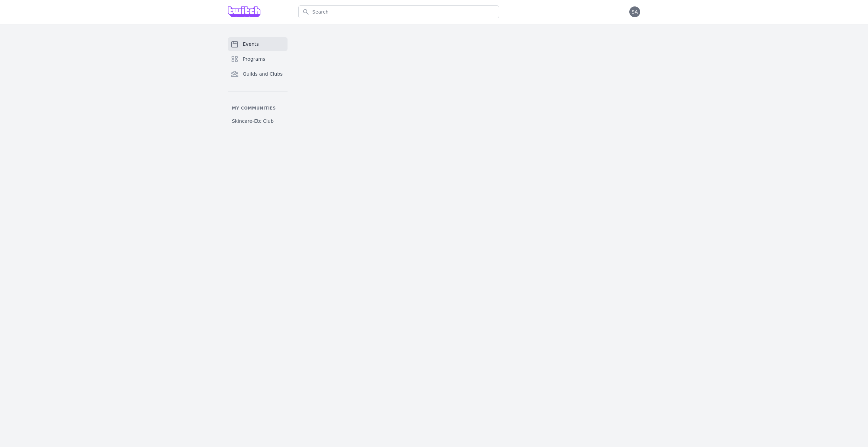 The width and height of the screenshot is (868, 447). What do you see at coordinates (244, 12) in the screenshot?
I see `img: Grove` at bounding box center [244, 12].